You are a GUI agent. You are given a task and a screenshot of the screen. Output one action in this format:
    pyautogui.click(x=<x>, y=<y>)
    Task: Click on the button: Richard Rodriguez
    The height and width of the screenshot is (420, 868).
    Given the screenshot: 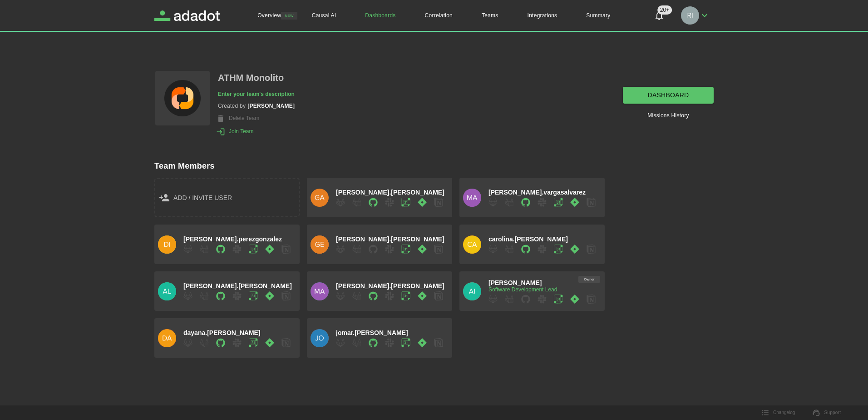 What is the action you would take?
    pyautogui.click(x=695, y=16)
    